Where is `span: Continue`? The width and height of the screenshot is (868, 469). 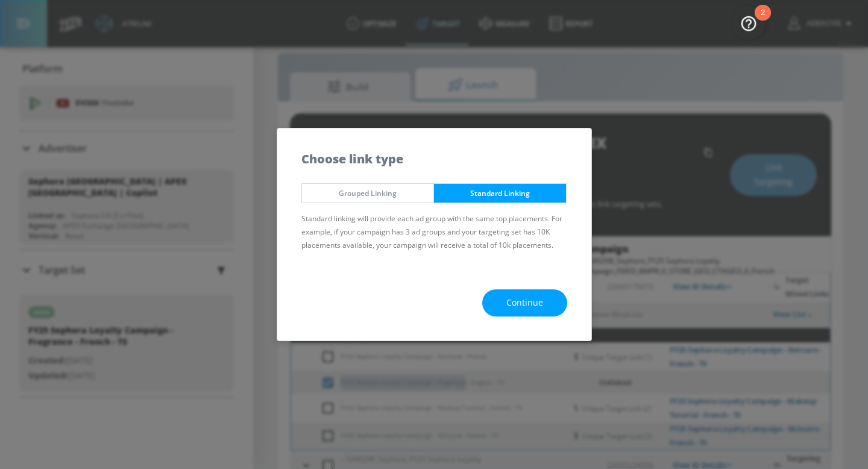
span: Continue is located at coordinates (524, 303).